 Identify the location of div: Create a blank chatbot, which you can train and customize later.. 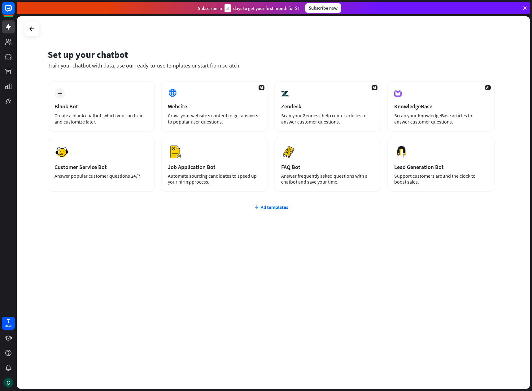
(101, 119).